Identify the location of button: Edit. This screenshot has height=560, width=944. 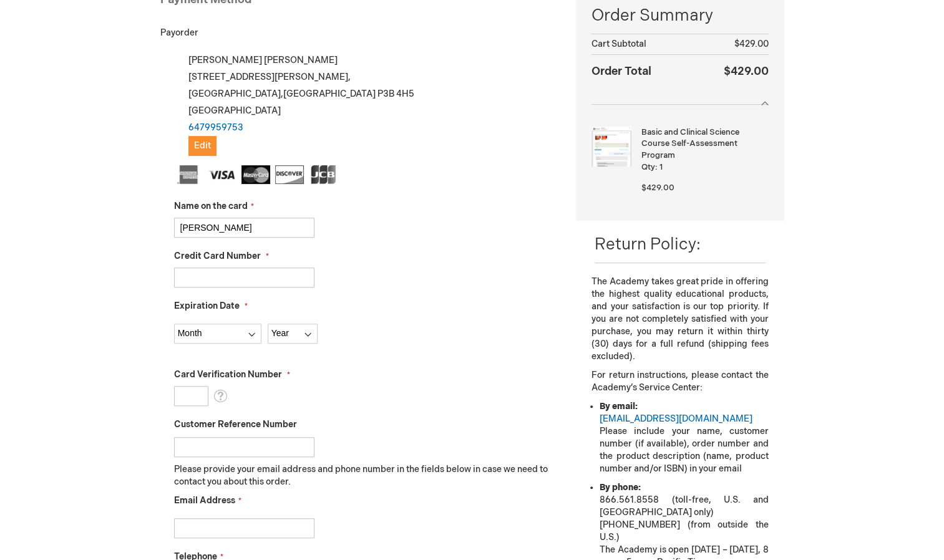
(202, 146).